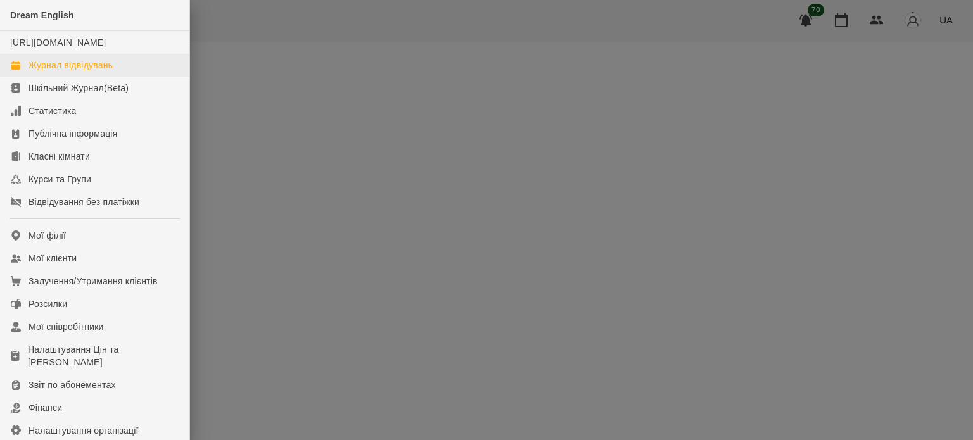 This screenshot has height=440, width=973. I want to click on div: Звіт по абонементах, so click(72, 385).